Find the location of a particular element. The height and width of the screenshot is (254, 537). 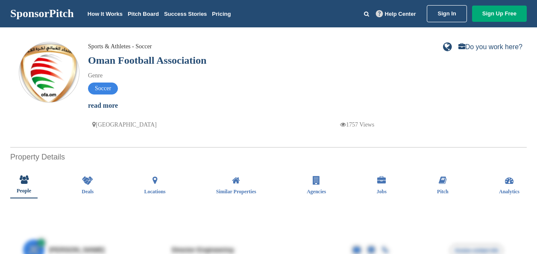

span: People is located at coordinates (24, 190).